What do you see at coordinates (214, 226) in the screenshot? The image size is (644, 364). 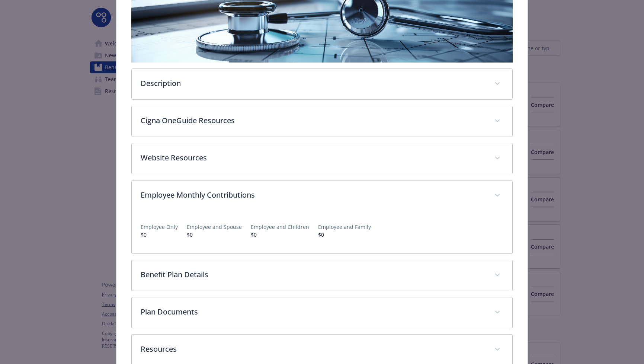 I see `p: Employee and Spouse` at bounding box center [214, 226].